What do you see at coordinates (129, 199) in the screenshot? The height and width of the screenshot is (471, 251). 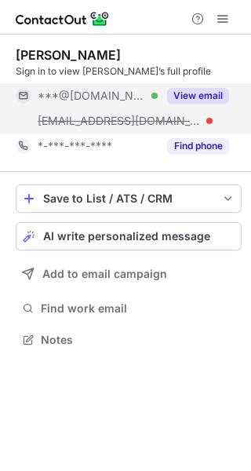 I see `div: Save to List / ATS / CRM` at bounding box center [129, 199].